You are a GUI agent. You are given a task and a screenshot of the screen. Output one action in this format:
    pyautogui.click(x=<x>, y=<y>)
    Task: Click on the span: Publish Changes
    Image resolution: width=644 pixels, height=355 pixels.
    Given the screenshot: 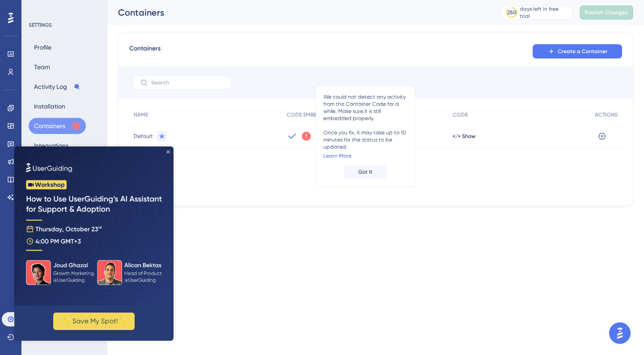 What is the action you would take?
    pyautogui.click(x=607, y=12)
    